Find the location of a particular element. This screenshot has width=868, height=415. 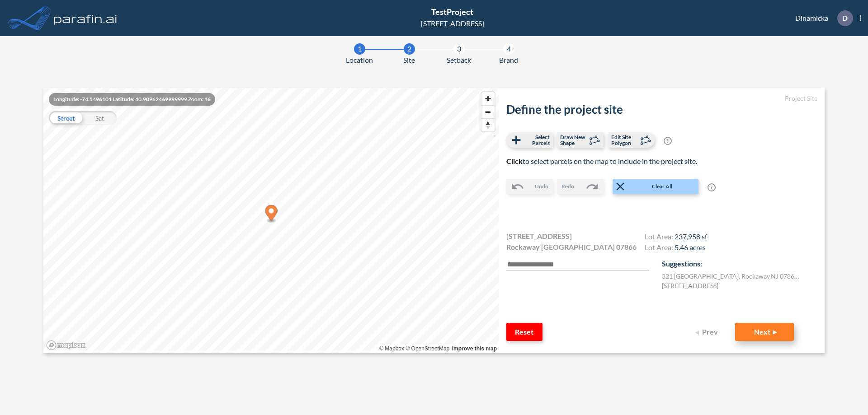

span: Clear All is located at coordinates (662, 187).